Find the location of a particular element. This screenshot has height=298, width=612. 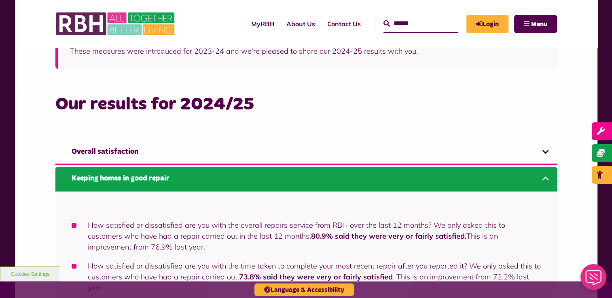

a: Keeping homes in good repair is located at coordinates (306, 179).